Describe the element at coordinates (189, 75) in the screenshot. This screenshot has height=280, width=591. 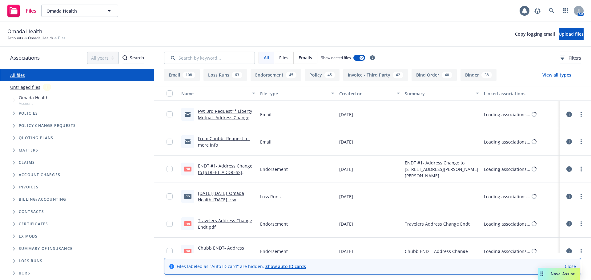
I see `div: 108` at that location.